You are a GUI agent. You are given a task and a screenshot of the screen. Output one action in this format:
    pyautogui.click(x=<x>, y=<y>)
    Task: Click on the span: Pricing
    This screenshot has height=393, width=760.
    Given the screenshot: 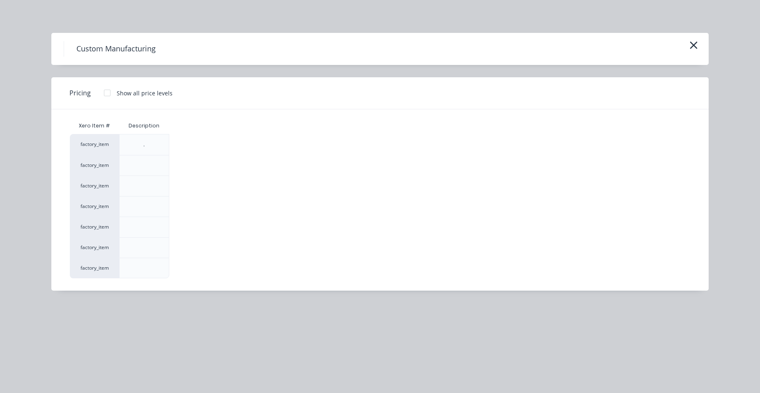 What is the action you would take?
    pyautogui.click(x=80, y=93)
    